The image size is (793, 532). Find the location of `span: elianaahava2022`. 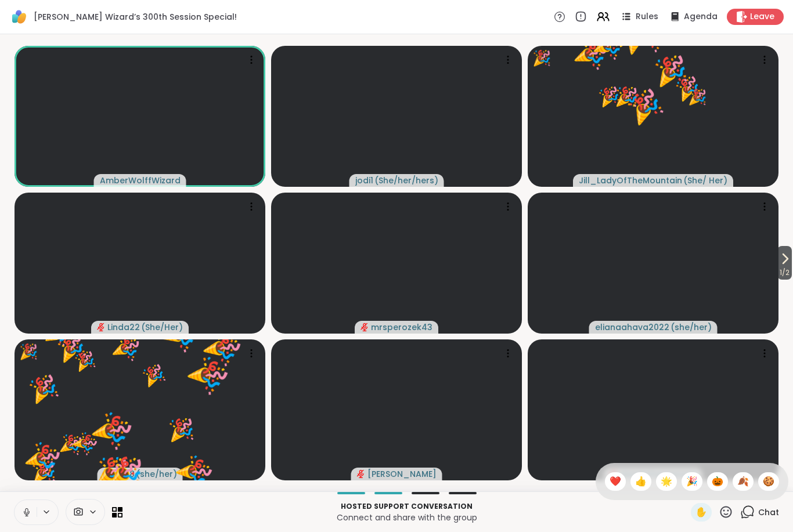

span: elianaahava2022 is located at coordinates (632, 327).